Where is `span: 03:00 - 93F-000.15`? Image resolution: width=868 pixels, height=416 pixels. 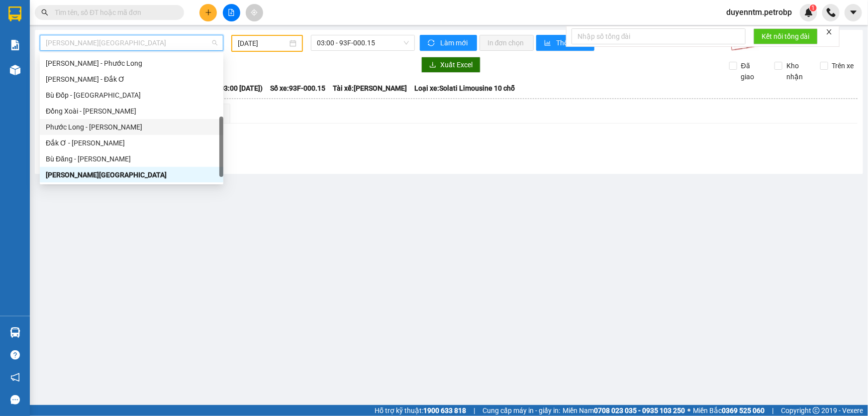
span: 03:00 - 93F-000.15 is located at coordinates (363, 43).